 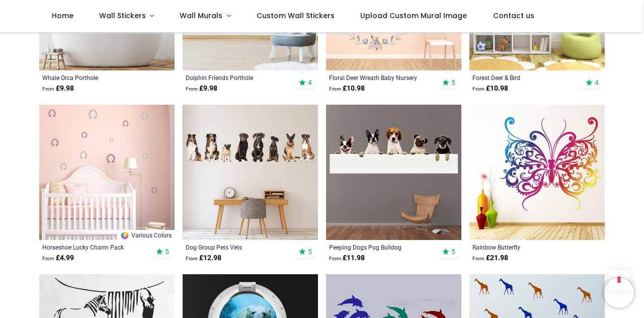 What do you see at coordinates (237, 247) in the screenshot?
I see `div: Dog Group Pets Vets` at bounding box center [237, 247].